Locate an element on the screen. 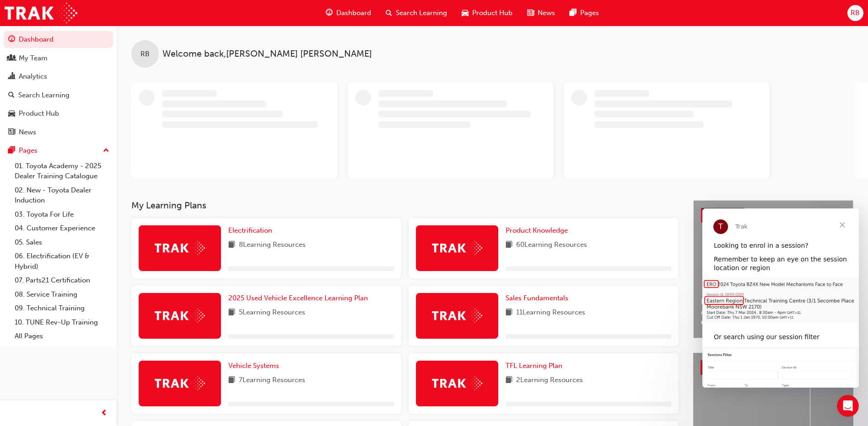 The width and height of the screenshot is (868, 426). div: Profile image for Trak is located at coordinates (18, 18).